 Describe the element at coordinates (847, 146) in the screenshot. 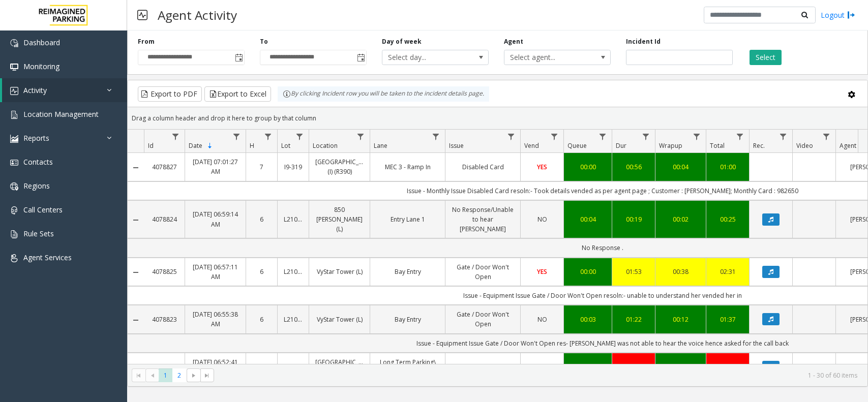

I see `span: Agent` at that location.